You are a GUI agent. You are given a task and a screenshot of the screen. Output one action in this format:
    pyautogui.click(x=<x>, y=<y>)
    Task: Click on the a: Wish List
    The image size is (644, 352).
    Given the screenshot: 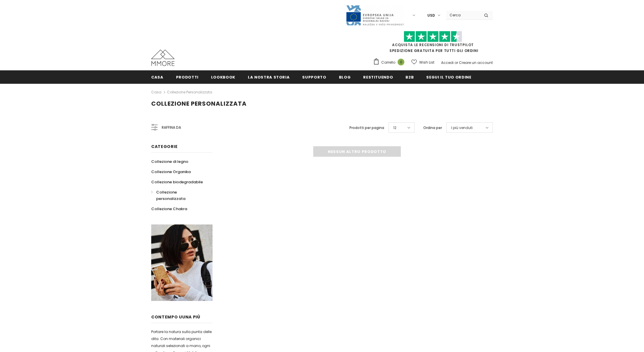 What is the action you would take?
    pyautogui.click(x=423, y=62)
    